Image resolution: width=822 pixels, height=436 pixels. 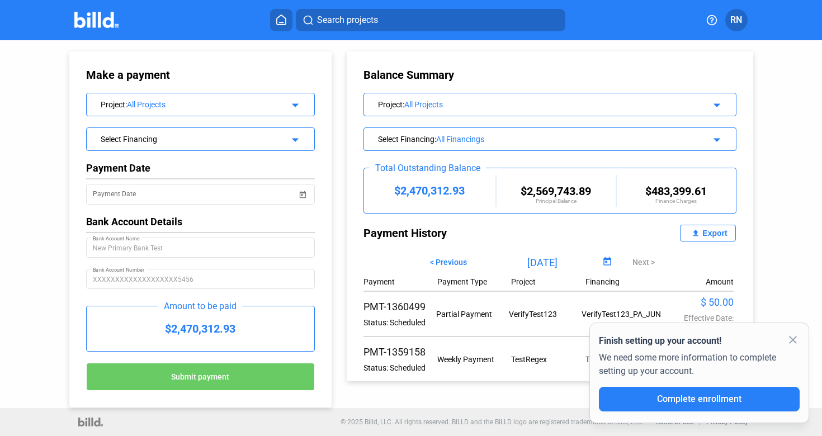 I want to click on div: $ 50.00, so click(x=698, y=302).